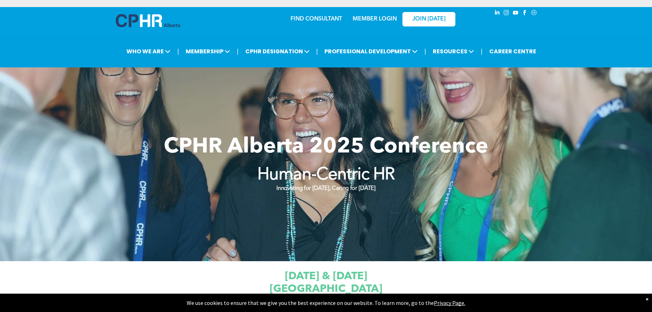  What do you see at coordinates (534, 13) in the screenshot?
I see `a: Social network` at bounding box center [534, 13].